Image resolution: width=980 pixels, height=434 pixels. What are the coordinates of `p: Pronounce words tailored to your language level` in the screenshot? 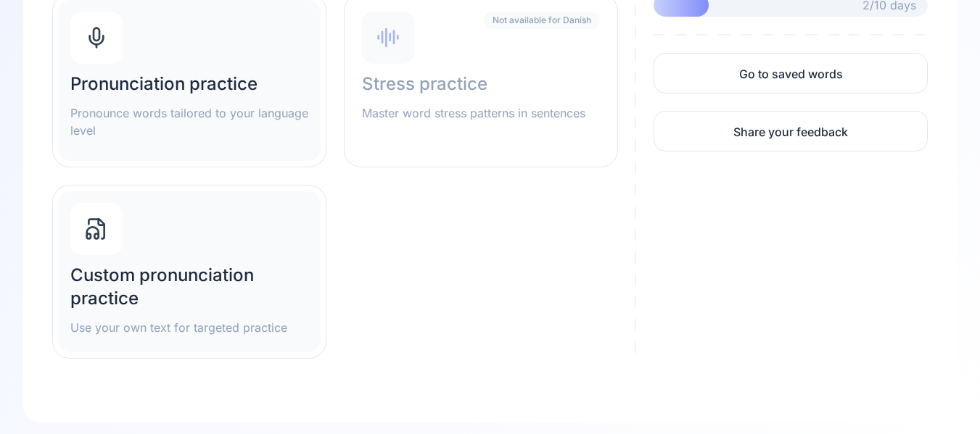 It's located at (189, 122).